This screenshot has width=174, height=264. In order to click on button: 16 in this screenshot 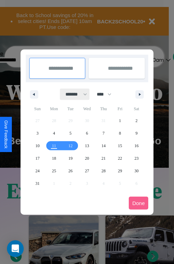, I will do `click(137, 146)`.